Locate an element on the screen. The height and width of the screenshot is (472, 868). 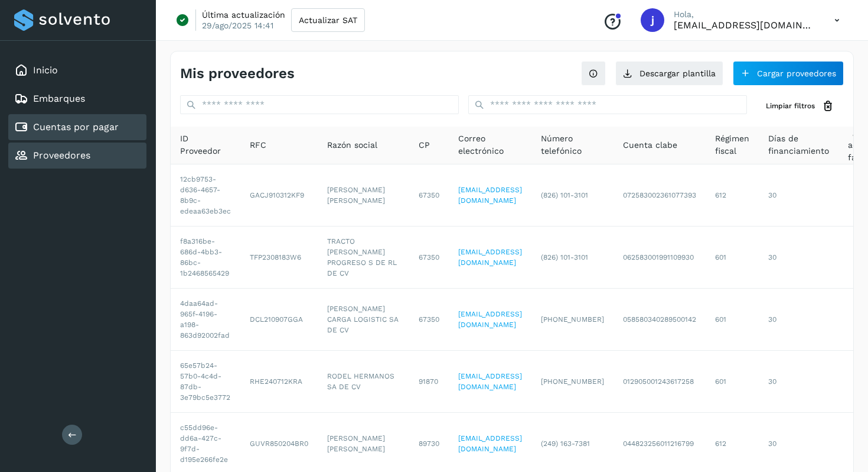
td: GACJ910312KF9 is located at coordinates (279, 195).